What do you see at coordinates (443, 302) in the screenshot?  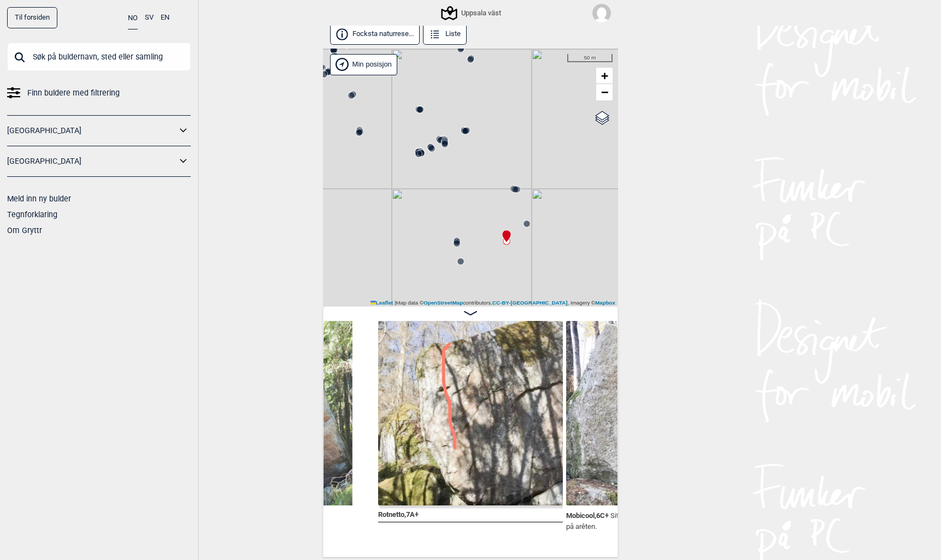 I see `a: OpenStreetMap` at bounding box center [443, 302].